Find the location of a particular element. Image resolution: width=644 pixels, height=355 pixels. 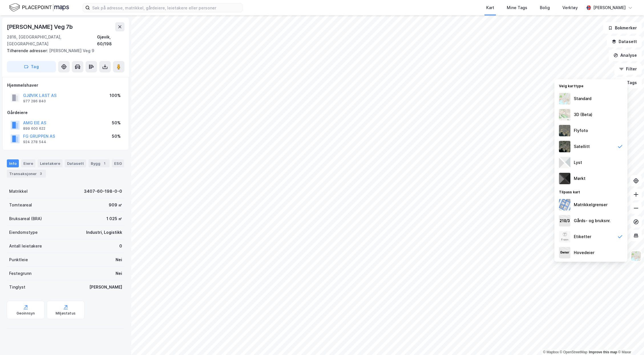

div: 1 025 ㎡ is located at coordinates (114, 219).